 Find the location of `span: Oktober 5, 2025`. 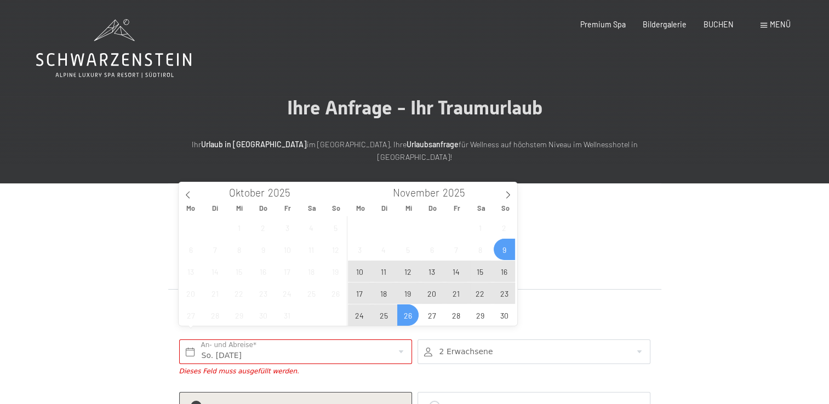

span: Oktober 5, 2025 is located at coordinates (335, 227).